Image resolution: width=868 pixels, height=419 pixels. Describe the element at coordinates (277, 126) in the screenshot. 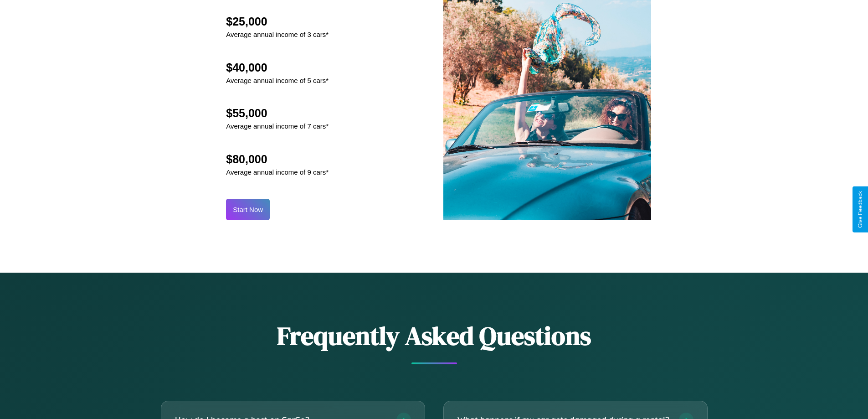

I see `p: Average annual income of 7 cars*` at that location.